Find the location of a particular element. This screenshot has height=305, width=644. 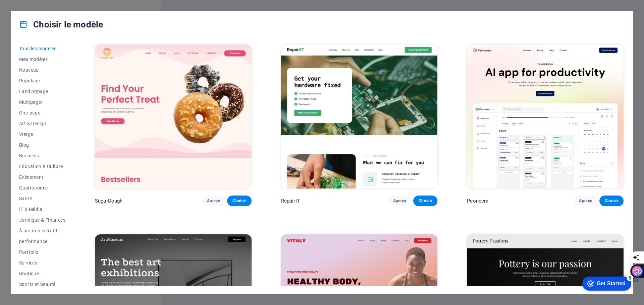

button: Business is located at coordinates (42, 156).